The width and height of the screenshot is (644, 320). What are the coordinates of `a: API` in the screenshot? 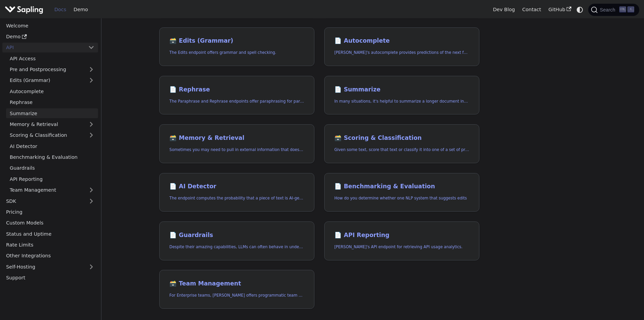 It's located at (43, 48).